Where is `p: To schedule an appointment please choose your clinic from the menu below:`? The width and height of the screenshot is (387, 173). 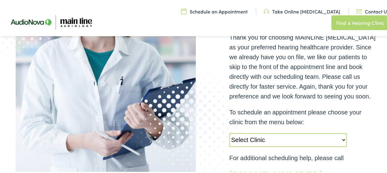
p: To schedule an appointment please choose your clinic from the menu below: is located at coordinates (302, 117).